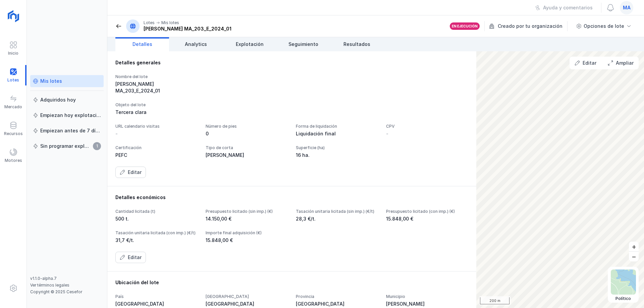  Describe the element at coordinates (67, 115) in the screenshot. I see `a: Empiezan hoy explotación` at that location.